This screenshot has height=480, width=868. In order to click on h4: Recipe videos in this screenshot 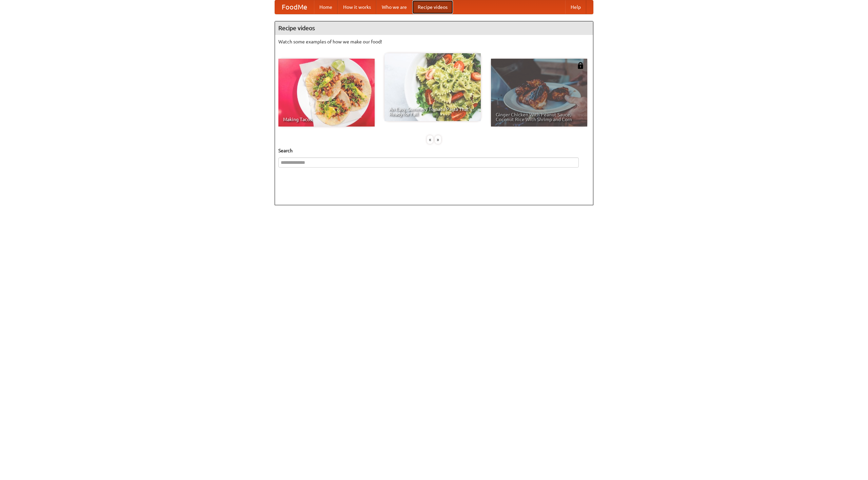, I will do `click(434, 28)`.